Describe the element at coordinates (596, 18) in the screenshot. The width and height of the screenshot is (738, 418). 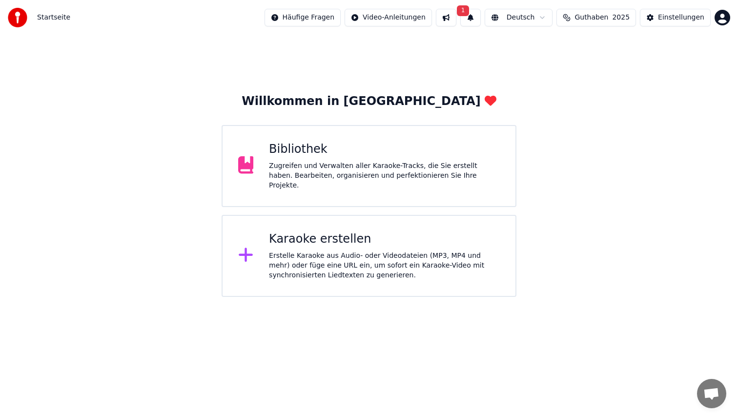
I see `button: Guthaben2025` at that location.